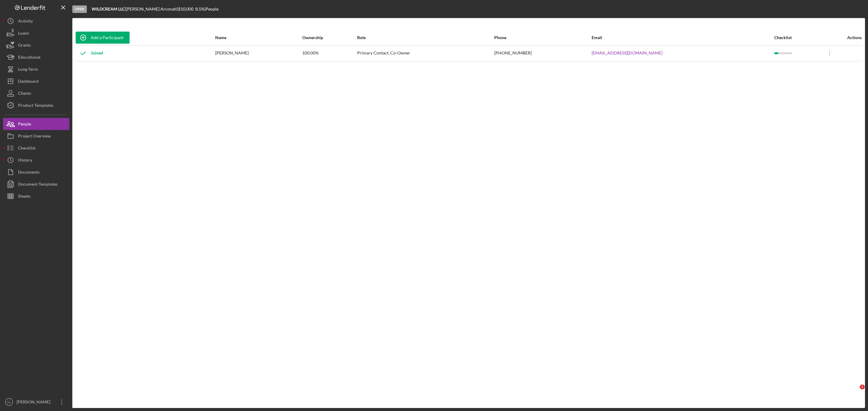  What do you see at coordinates (36, 160) in the screenshot?
I see `a: History` at bounding box center [36, 160].